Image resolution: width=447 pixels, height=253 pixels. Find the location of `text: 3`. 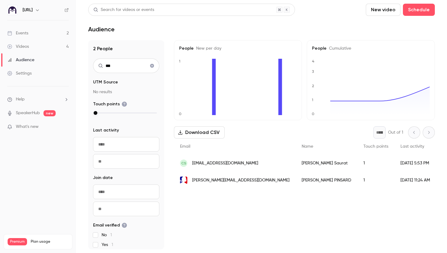

text: 3 is located at coordinates (313, 71).